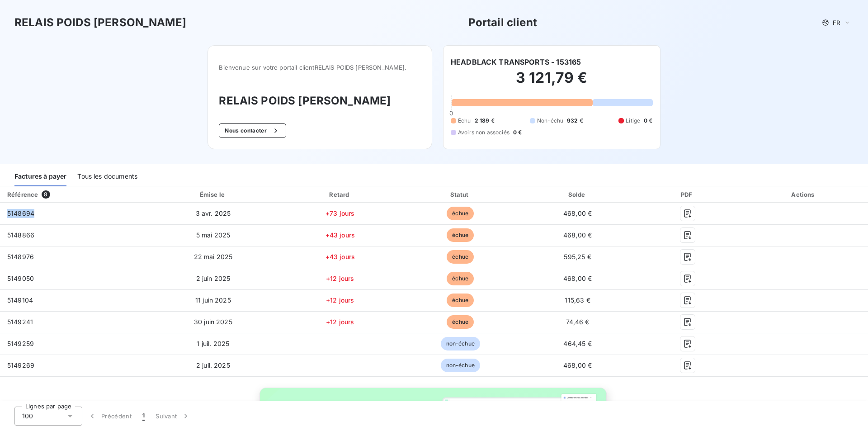 The image size is (868, 431). What do you see at coordinates (40, 177) in the screenshot?
I see `div: Factures à payer` at bounding box center [40, 177].